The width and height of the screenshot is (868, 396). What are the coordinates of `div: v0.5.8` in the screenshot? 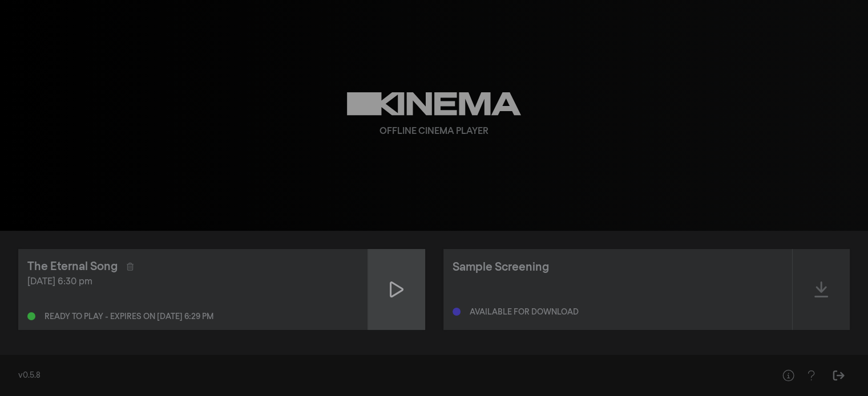 It's located at (386, 376).